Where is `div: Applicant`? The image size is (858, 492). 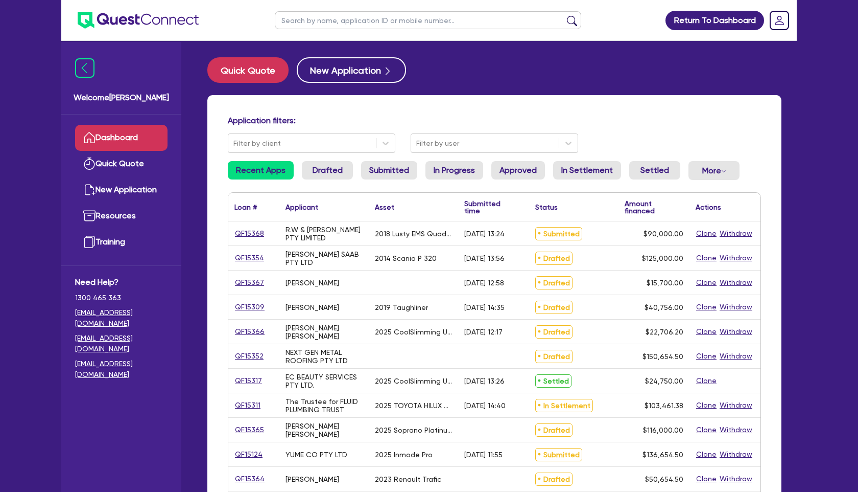 div: Applicant is located at coordinates (302, 207).